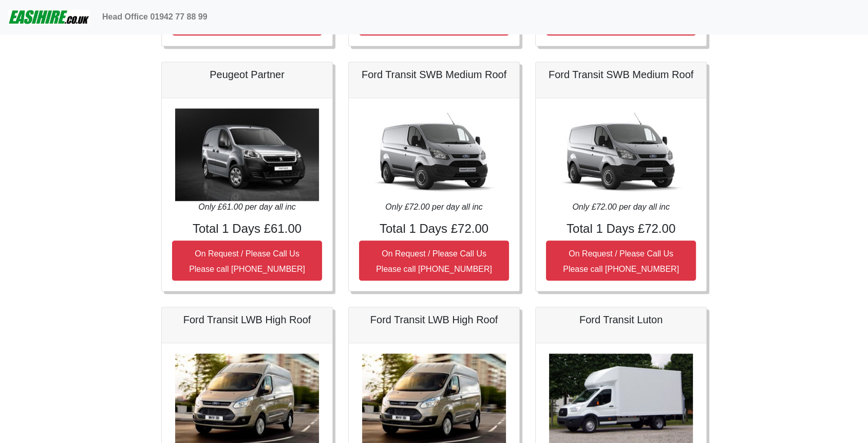 This screenshot has height=443, width=868. Describe the element at coordinates (621, 319) in the screenshot. I see `h5: Ford Transit Luton` at that location.